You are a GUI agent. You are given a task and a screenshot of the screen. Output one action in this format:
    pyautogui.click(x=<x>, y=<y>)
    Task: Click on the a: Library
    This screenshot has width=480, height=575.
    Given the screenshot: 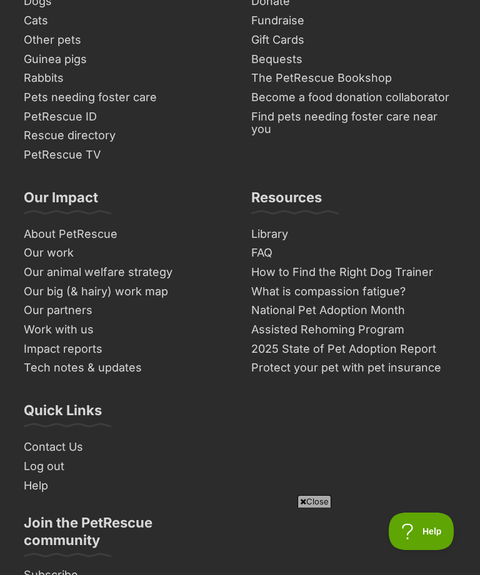 What is the action you would take?
    pyautogui.click(x=354, y=234)
    